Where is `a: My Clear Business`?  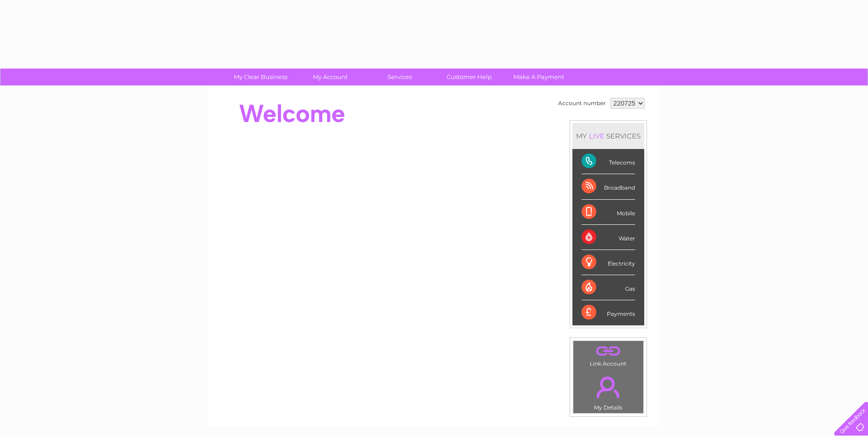
a: My Clear Business is located at coordinates (260, 77).